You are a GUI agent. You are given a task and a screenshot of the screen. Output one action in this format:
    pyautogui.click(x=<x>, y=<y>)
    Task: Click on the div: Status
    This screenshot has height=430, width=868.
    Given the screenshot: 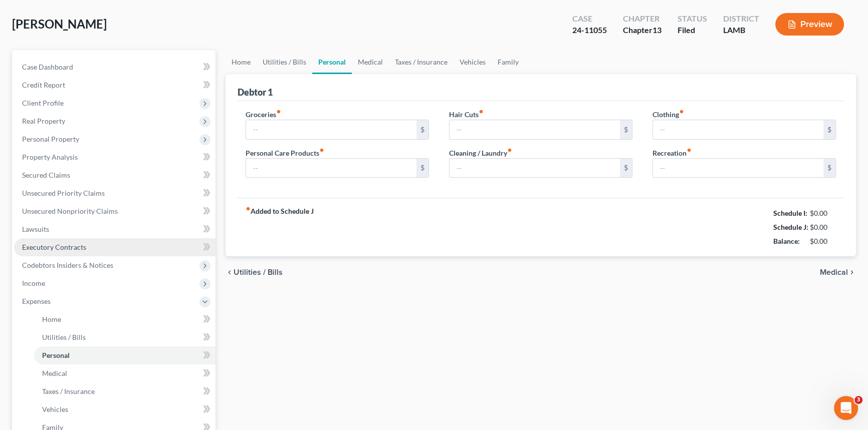 What is the action you would take?
    pyautogui.click(x=692, y=19)
    